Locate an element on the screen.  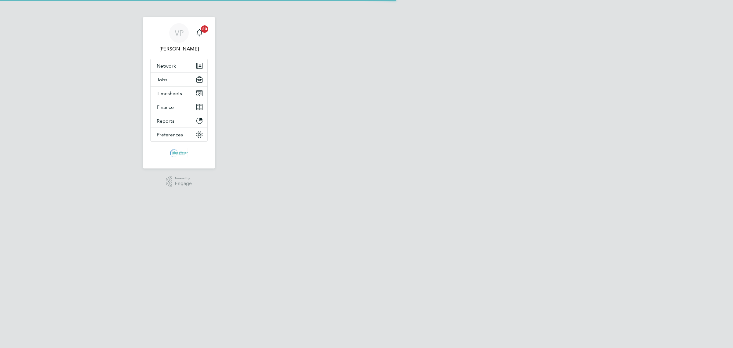
span: Timesheets is located at coordinates (169, 93).